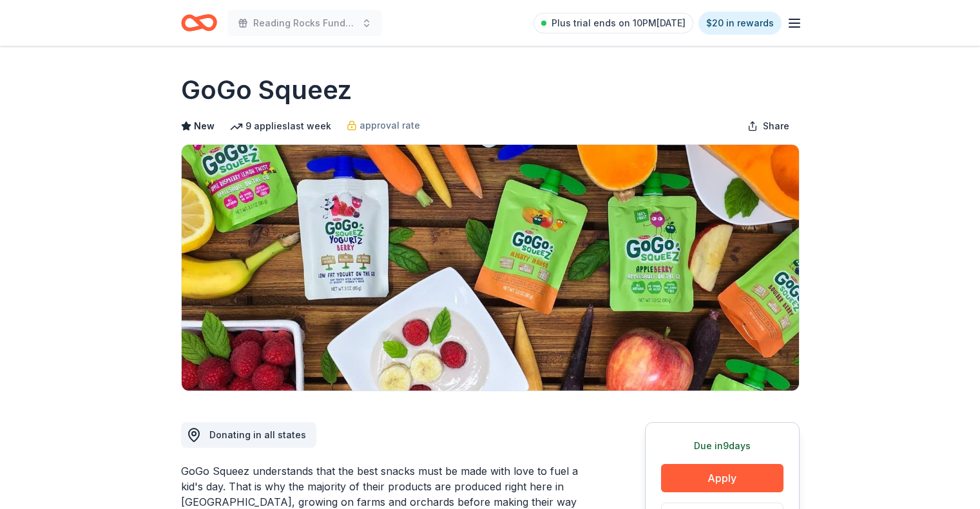  What do you see at coordinates (204, 126) in the screenshot?
I see `span: New` at bounding box center [204, 126].